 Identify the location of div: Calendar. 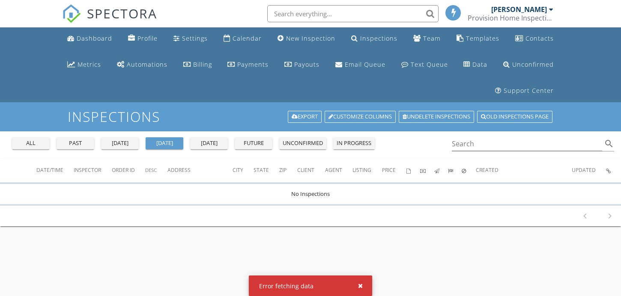
(247, 38).